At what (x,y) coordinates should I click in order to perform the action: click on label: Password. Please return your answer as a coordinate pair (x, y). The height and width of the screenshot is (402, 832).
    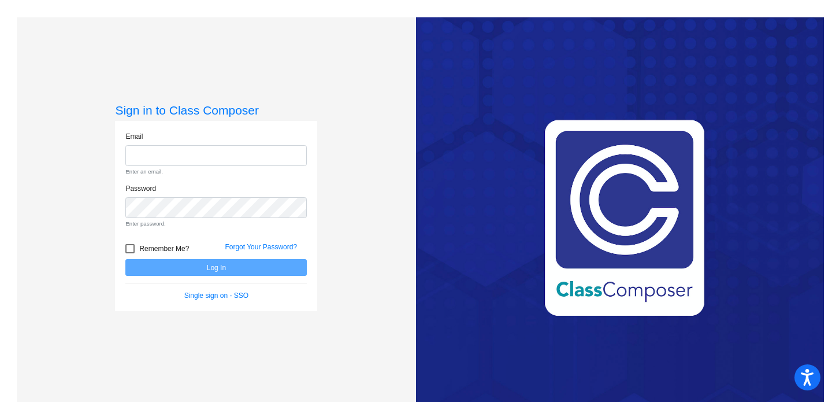
    Looking at the image, I should click on (140, 188).